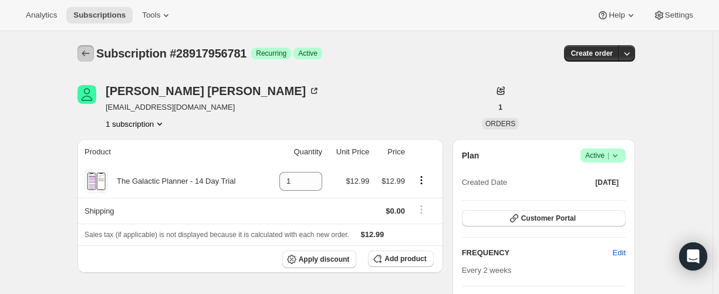 This screenshot has height=294, width=719. What do you see at coordinates (592, 53) in the screenshot?
I see `span: Create order` at bounding box center [592, 53].